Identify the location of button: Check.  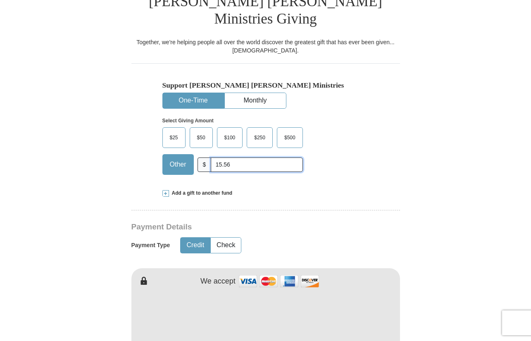
(226, 245).